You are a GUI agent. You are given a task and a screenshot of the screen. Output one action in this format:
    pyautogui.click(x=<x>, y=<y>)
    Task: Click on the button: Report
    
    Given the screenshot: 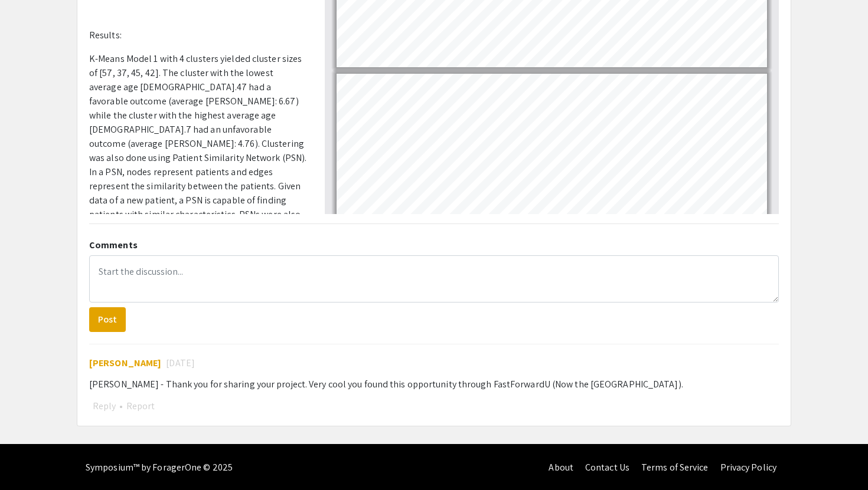 What is the action you would take?
    pyautogui.click(x=141, y=406)
    